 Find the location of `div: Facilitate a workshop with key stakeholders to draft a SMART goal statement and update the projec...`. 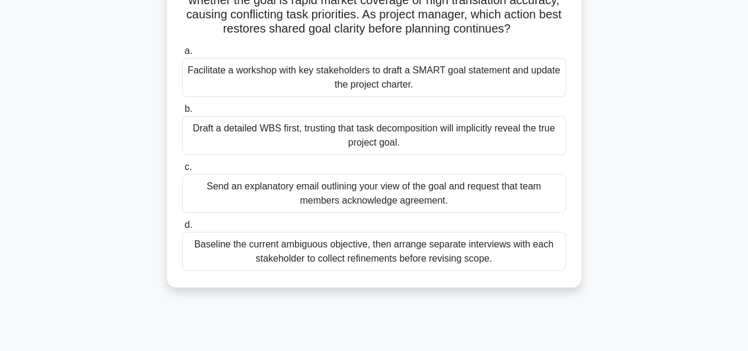

div: Facilitate a workshop with key stakeholders to draft a SMART goal statement and update the projec... is located at coordinates (374, 78).